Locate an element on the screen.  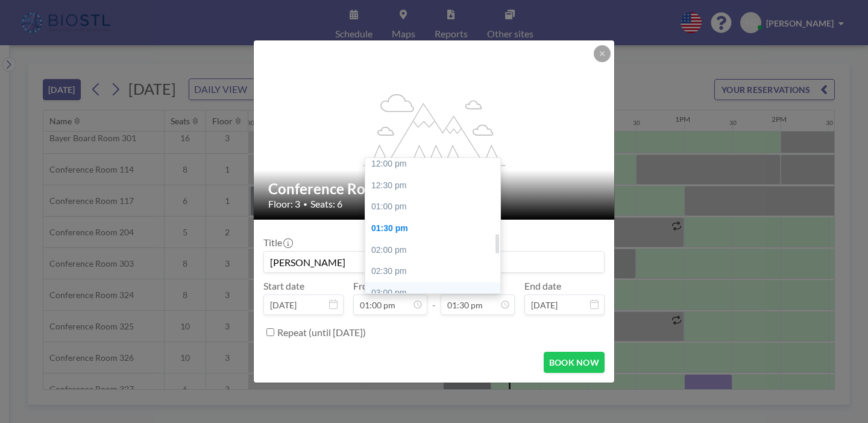
label: Title is located at coordinates (278, 242).